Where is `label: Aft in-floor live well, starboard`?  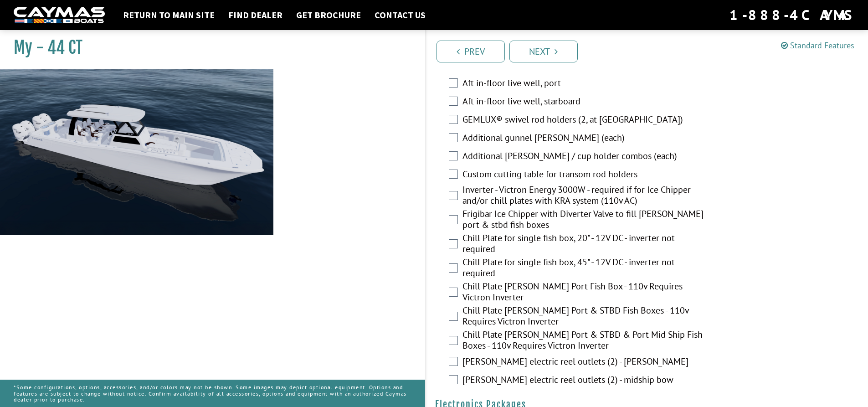
label: Aft in-floor live well, starboard is located at coordinates (584, 102).